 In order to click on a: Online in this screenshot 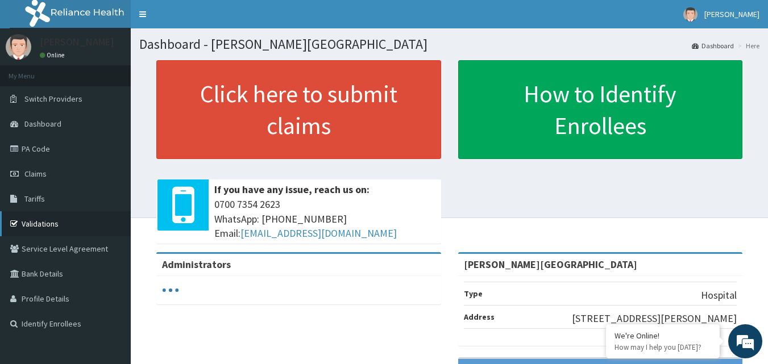, I will do `click(53, 55)`.